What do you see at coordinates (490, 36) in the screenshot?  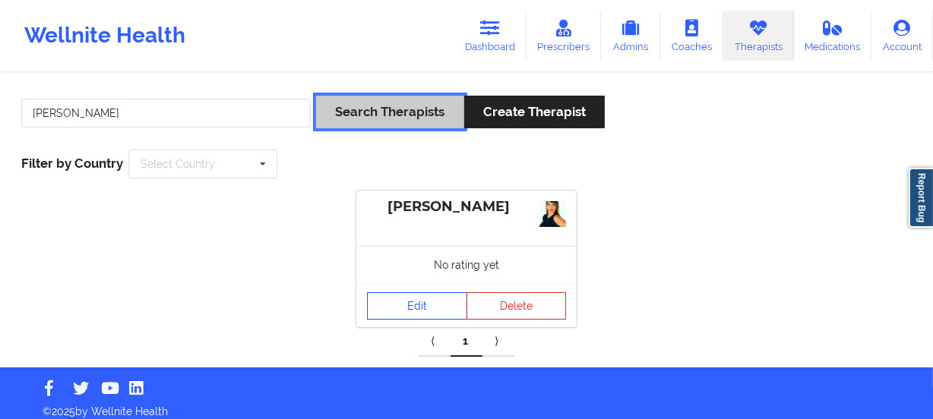 I see `a: Dashboard` at bounding box center [490, 36].